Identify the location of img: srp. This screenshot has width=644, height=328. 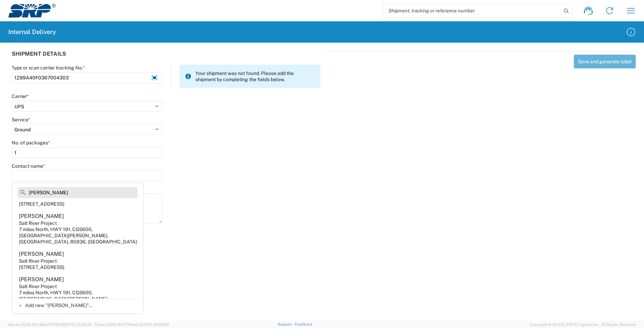
(32, 11).